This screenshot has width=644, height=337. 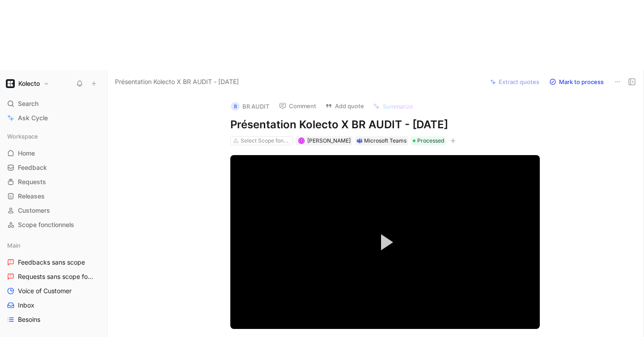 What do you see at coordinates (53, 277) in the screenshot?
I see `a: Requests sans scope fonctionnel` at bounding box center [53, 277].